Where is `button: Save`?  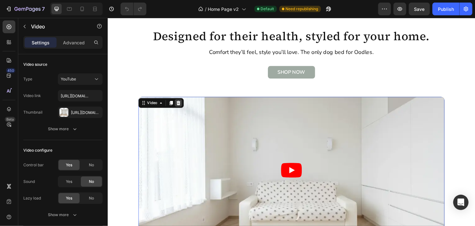 button: Save is located at coordinates (420, 9).